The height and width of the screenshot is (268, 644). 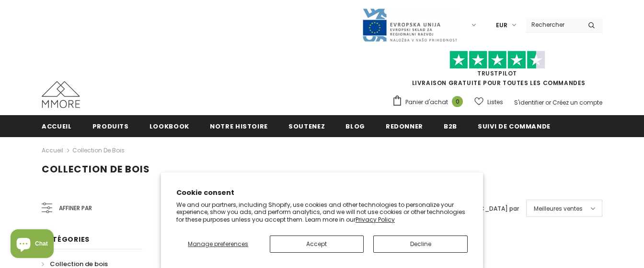 I want to click on inbox-online-store-chat: Shopify online store chat, so click(x=32, y=245).